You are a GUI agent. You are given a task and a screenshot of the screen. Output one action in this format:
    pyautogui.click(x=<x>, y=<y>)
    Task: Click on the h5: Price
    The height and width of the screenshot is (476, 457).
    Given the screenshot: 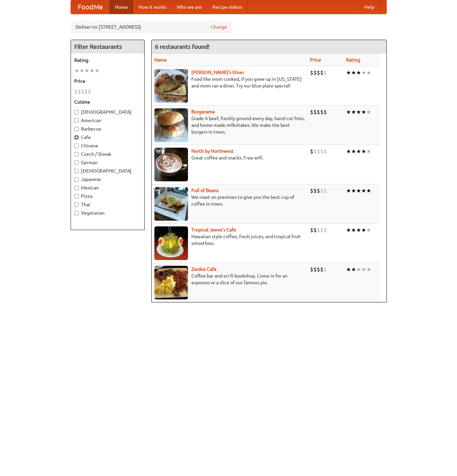 What is the action you would take?
    pyautogui.click(x=107, y=81)
    